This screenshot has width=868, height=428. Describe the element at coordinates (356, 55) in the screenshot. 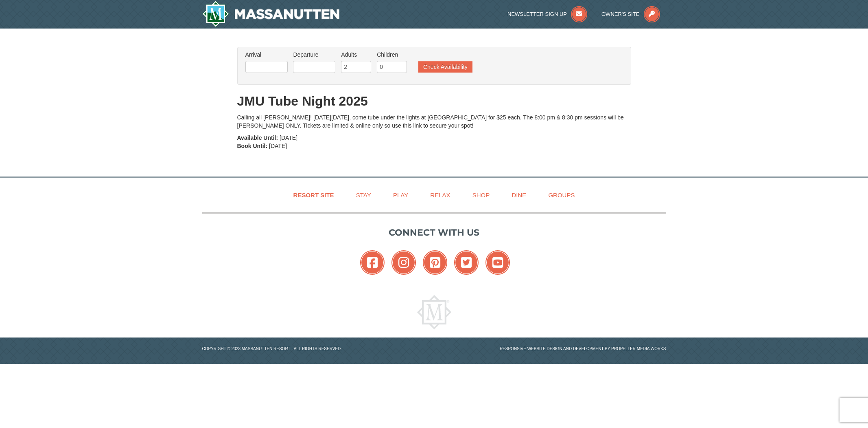

I see `label: Adults` at that location.